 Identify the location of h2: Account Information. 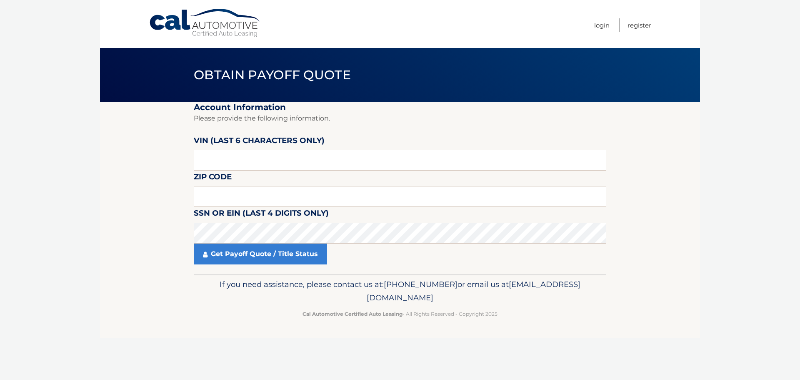
(400, 107).